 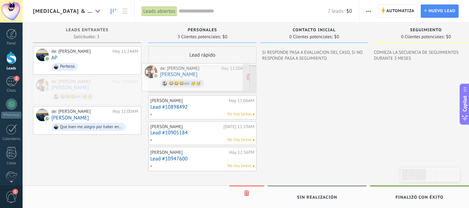 I want to click on div: Chats, so click(x=11, y=91).